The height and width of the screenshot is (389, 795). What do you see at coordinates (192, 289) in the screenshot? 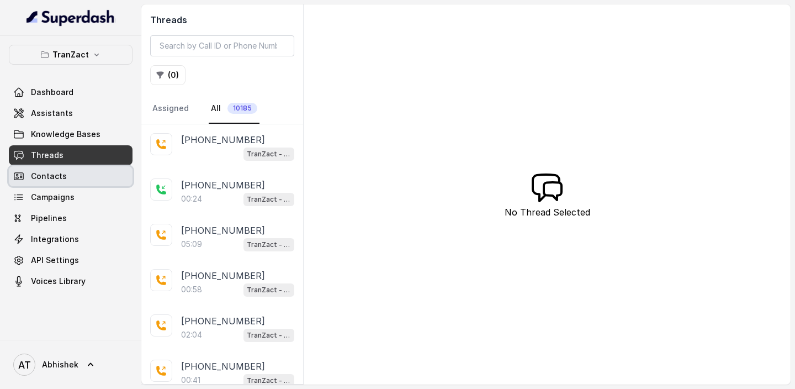
I see `p: 00:58` at bounding box center [192, 289].